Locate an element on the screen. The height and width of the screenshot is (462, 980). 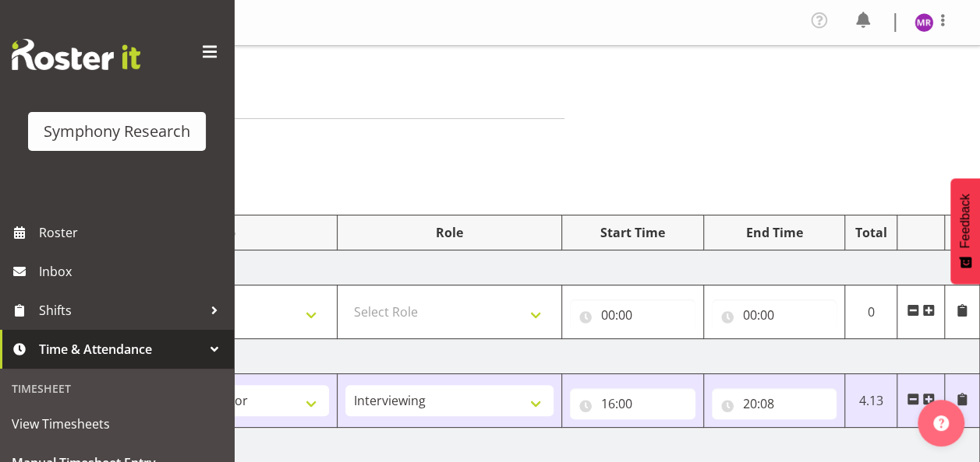
span: Shifts is located at coordinates (121, 310).